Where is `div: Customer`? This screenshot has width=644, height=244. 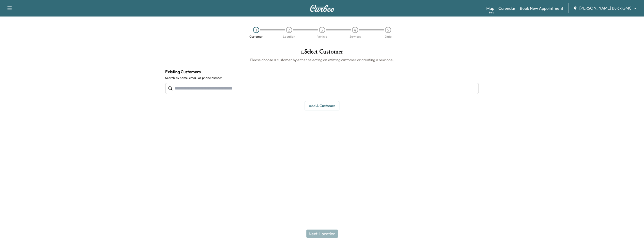
div: Customer is located at coordinates (256, 37).